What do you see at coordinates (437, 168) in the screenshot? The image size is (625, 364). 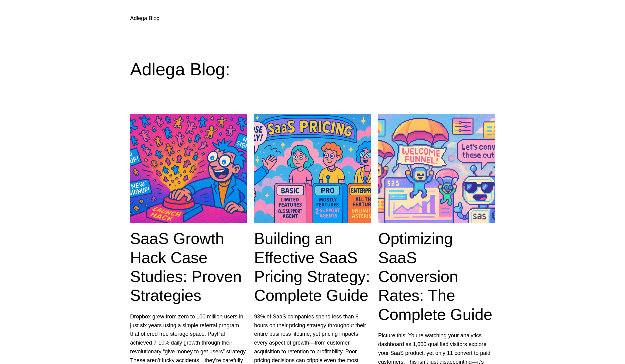 I see `img: Optimizing SaaS Conversion Rates: The Complete Guide` at bounding box center [437, 168].